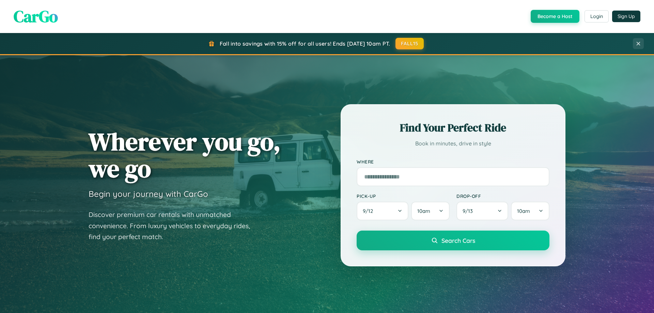 The image size is (654, 313). Describe the element at coordinates (626, 16) in the screenshot. I see `button: Sign Up` at that location.